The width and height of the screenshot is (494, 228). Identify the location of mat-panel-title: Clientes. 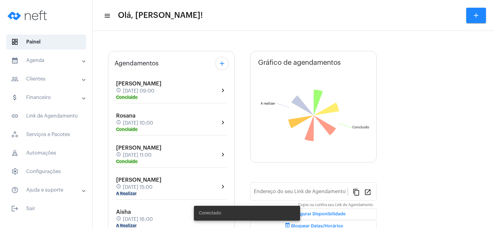
(47, 79).